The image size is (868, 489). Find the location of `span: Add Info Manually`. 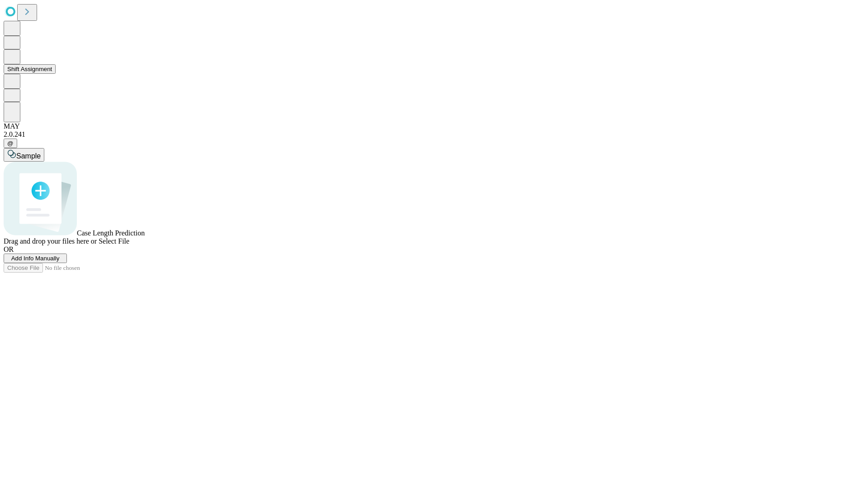

span: Add Info Manually is located at coordinates (35, 258).